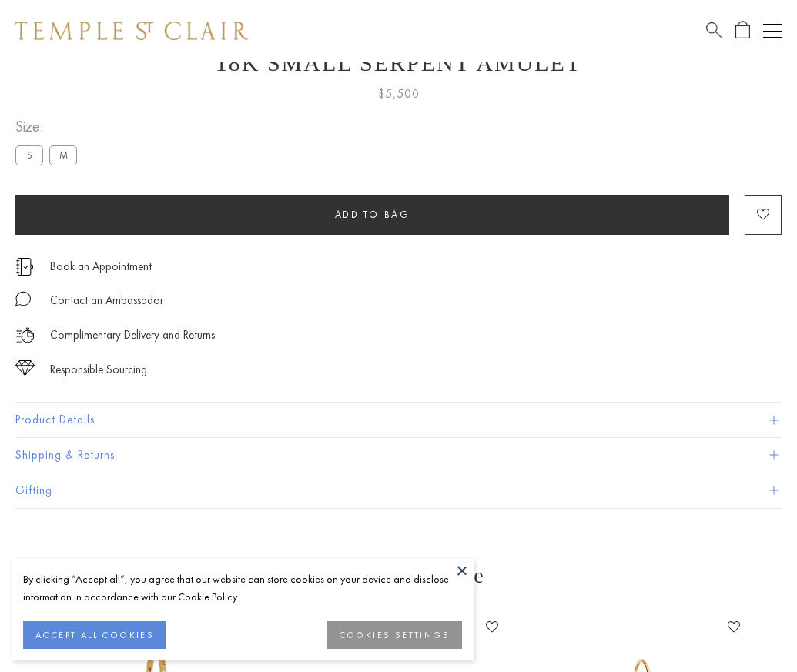  I want to click on button: Shipping & Returns, so click(398, 455).